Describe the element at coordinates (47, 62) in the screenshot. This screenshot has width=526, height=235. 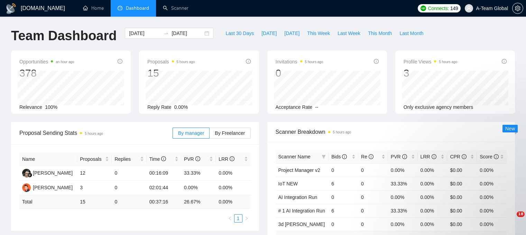
I see `span: Opportunities` at that location.